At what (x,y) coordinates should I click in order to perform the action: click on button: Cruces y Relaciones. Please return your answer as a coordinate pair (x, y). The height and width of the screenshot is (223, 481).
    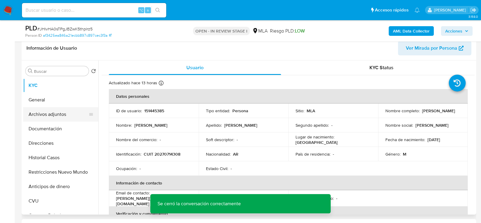
    Looking at the image, I should click on (61, 215).